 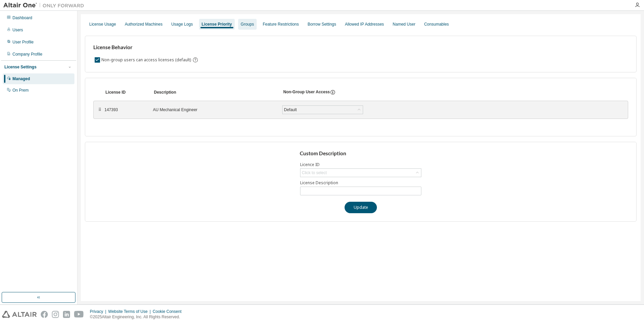 I want to click on img: linkedin.svg, so click(x=66, y=314).